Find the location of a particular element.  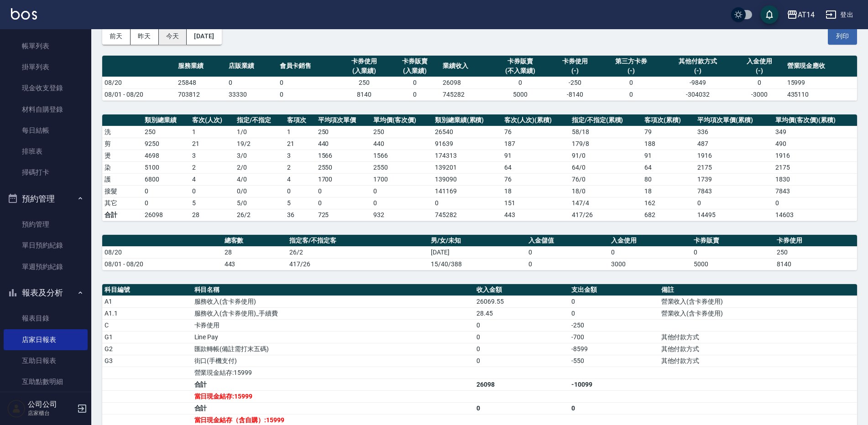

td: 3000 is located at coordinates (650, 265).